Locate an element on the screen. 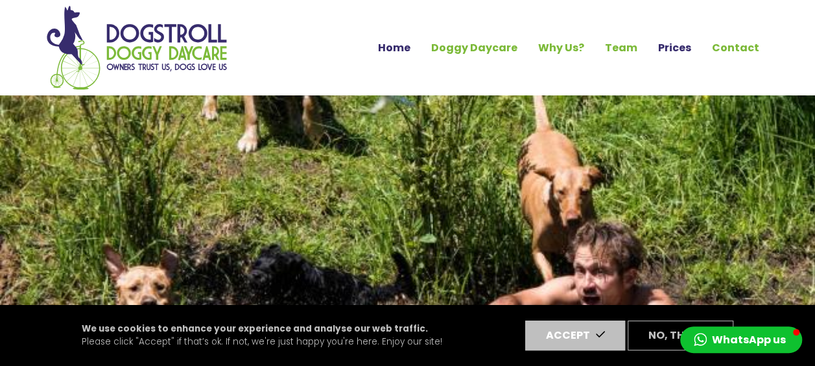 The width and height of the screenshot is (815, 366). p: Please click "Accept" if that’s ok. If not, we're just happy you're here. Enjoy our site! is located at coordinates (262, 335).